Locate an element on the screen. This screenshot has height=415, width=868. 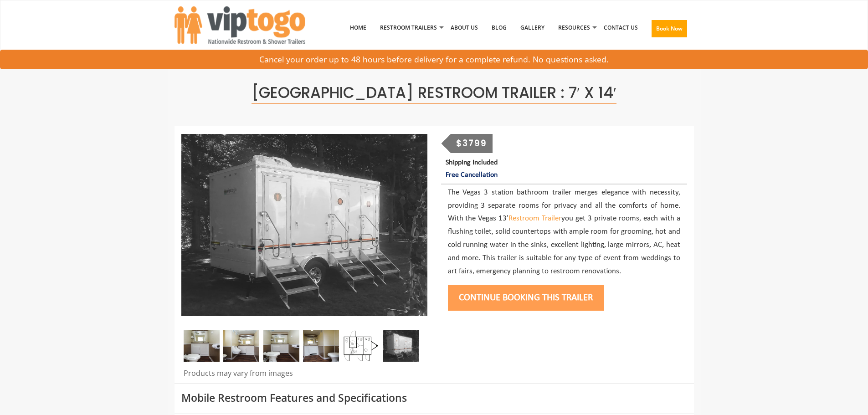
a: About Us is located at coordinates (464, 28).